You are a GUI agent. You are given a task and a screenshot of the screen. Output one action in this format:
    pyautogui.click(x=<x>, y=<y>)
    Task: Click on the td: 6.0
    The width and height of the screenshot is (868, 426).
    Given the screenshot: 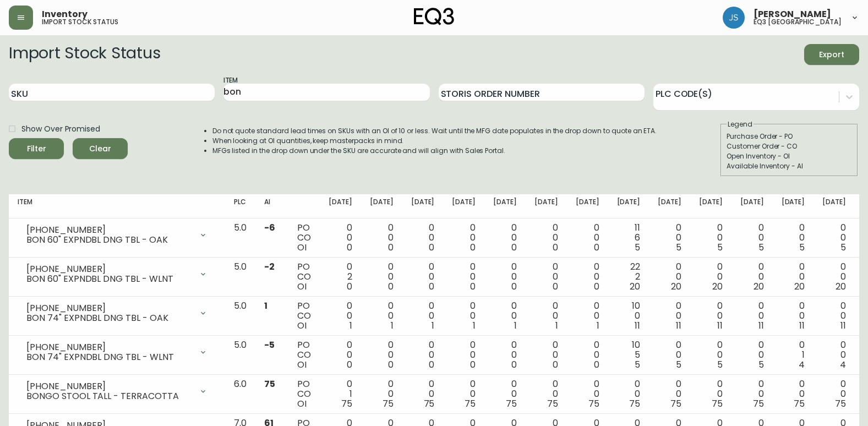 What is the action you would take?
    pyautogui.click(x=240, y=394)
    